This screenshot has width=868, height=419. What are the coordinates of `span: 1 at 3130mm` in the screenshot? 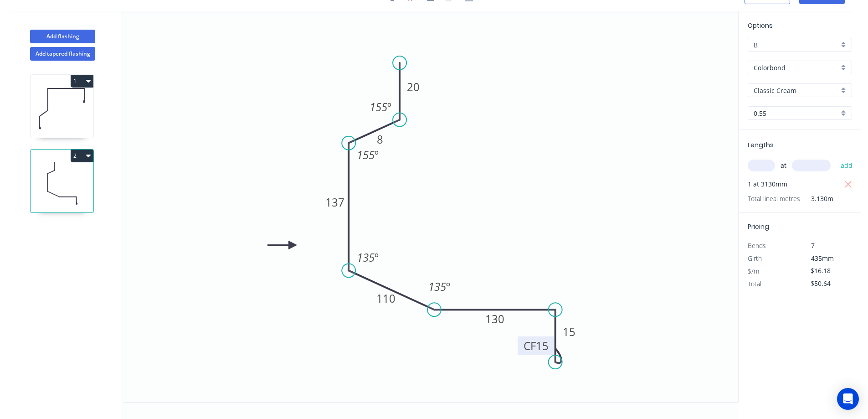 It's located at (767, 184).